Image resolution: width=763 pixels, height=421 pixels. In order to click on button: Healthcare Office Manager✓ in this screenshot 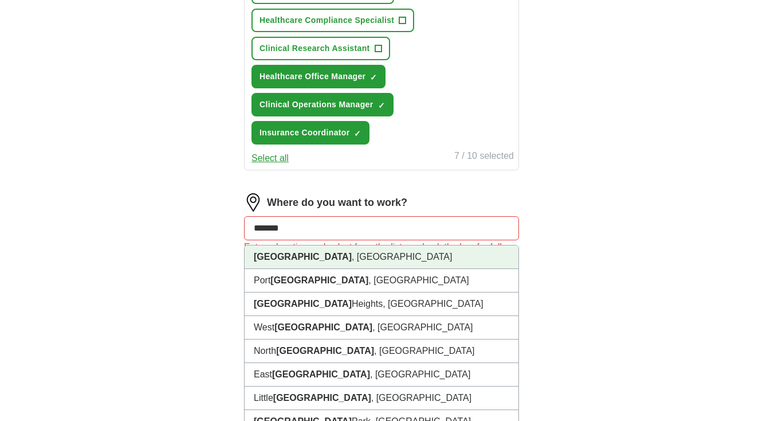, I will do `click(319, 76)`.